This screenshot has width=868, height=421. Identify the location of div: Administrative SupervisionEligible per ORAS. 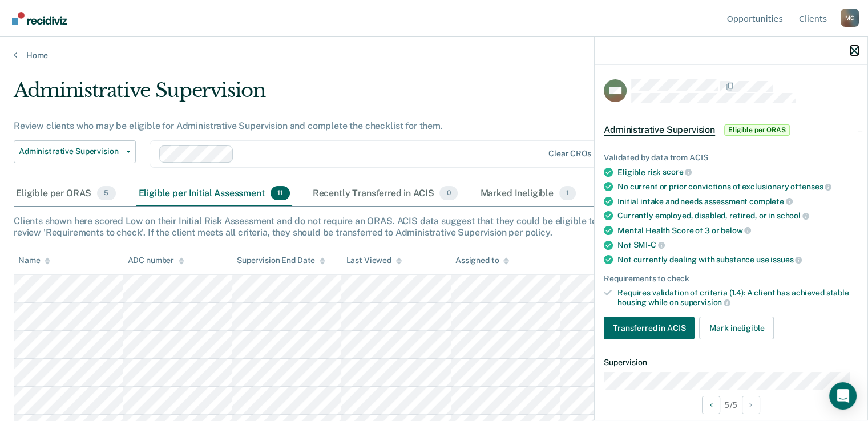
(731, 130).